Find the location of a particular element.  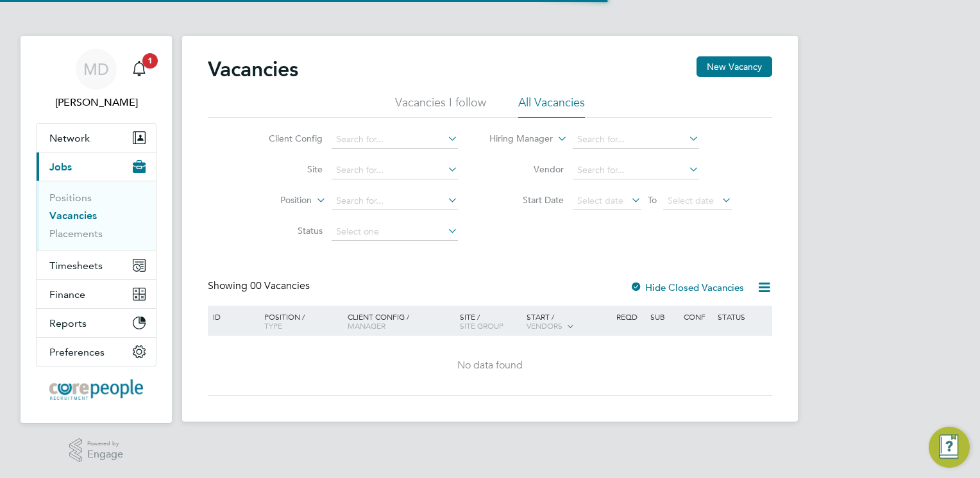

label: Client Config is located at coordinates (285, 138).